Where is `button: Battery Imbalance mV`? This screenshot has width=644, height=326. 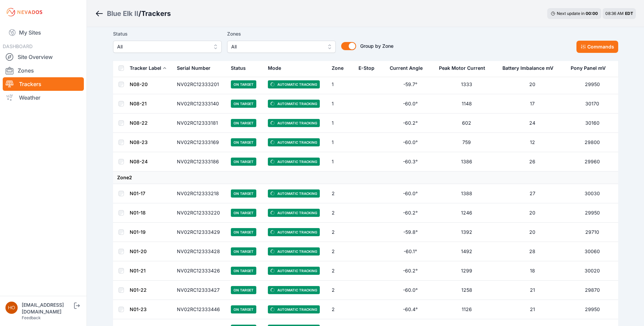
button: Battery Imbalance mV is located at coordinates (531, 68).